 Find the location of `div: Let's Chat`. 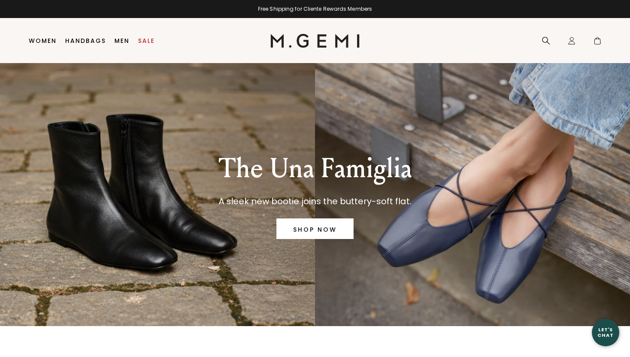

div: Let's Chat is located at coordinates (606, 332).